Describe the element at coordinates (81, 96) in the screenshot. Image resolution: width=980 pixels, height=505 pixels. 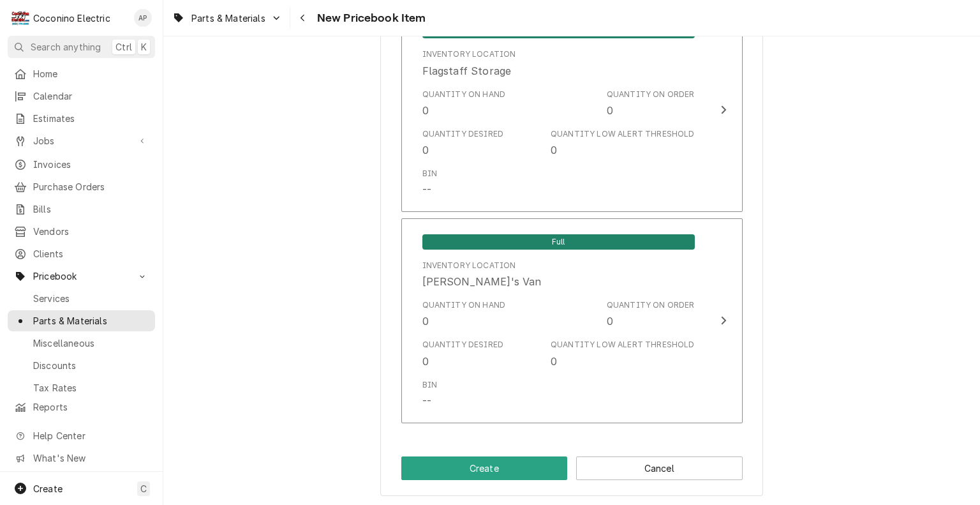
I see `a: Calendar` at that location.